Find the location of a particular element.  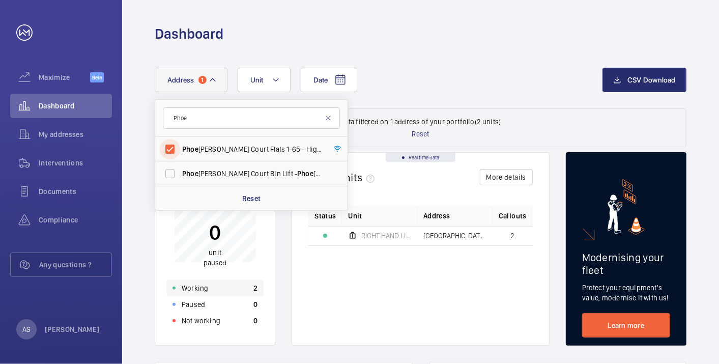

h1: Dashboard is located at coordinates (189, 34).